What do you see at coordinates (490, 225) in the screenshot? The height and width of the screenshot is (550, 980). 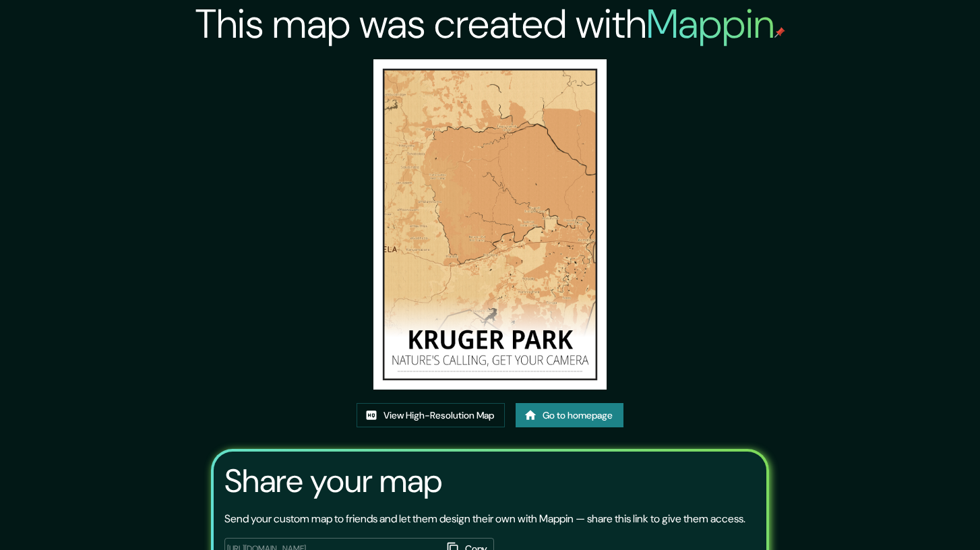 I see `img: created-map` at bounding box center [490, 225].